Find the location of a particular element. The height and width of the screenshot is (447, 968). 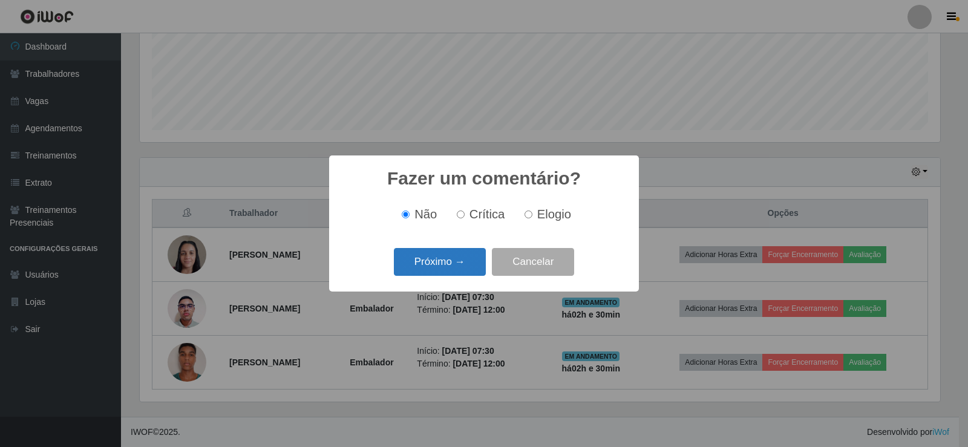

span: Elogio is located at coordinates (554, 214).